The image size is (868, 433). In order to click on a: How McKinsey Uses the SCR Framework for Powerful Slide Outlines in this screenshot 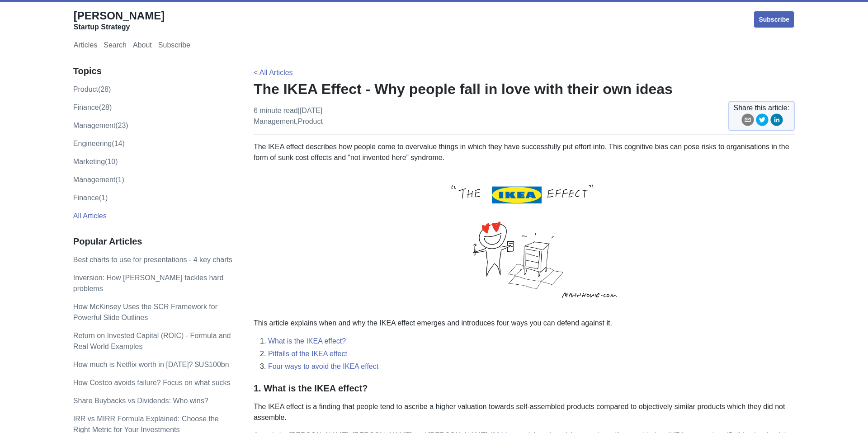, I will do `click(145, 312)`.